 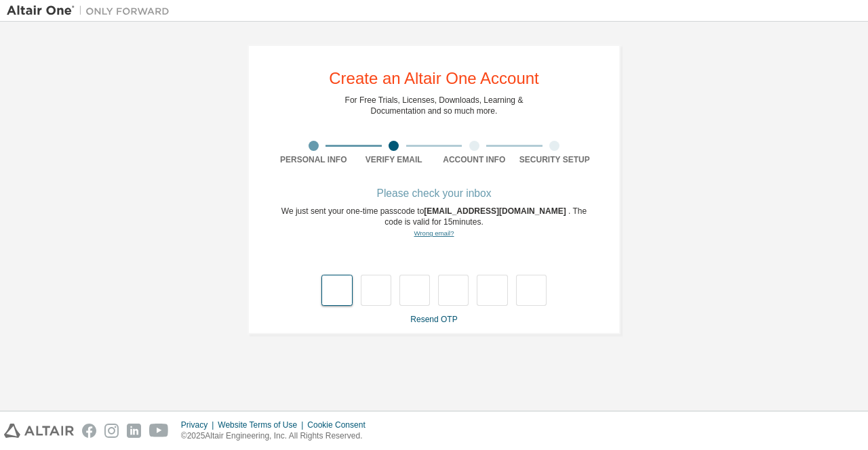 I want to click on img: Altair One, so click(x=92, y=11).